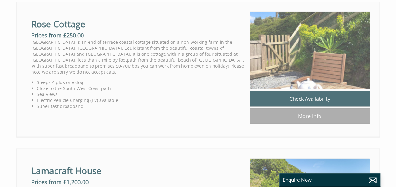 This screenshot has width=396, height=187. What do you see at coordinates (330, 180) in the screenshot?
I see `p: Enquire Now` at bounding box center [330, 180].